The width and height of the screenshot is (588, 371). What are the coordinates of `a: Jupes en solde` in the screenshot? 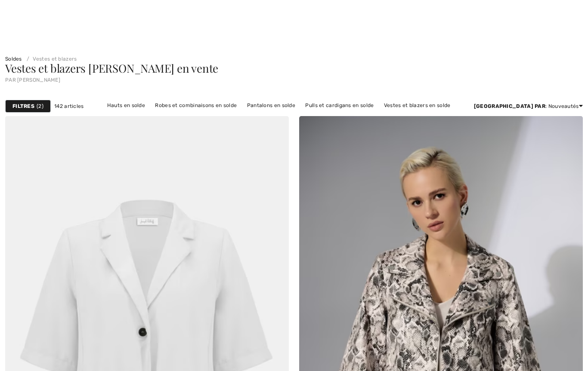 It's located at (234, 116).